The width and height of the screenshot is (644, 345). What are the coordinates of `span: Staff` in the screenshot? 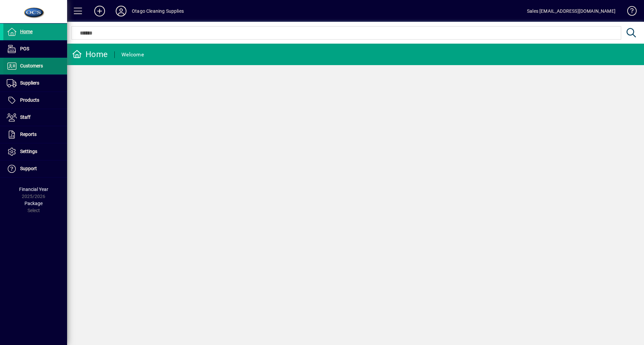 It's located at (25, 117).